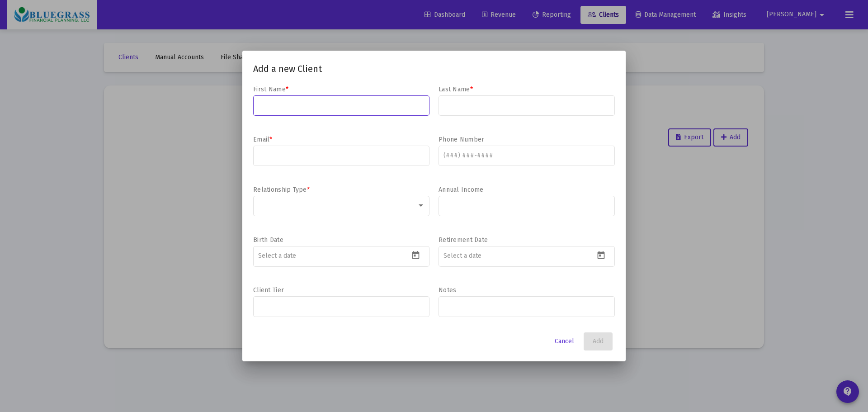 The image size is (868, 412). Describe the element at coordinates (461, 189) in the screenshot. I see `label: Annual Income` at that location.